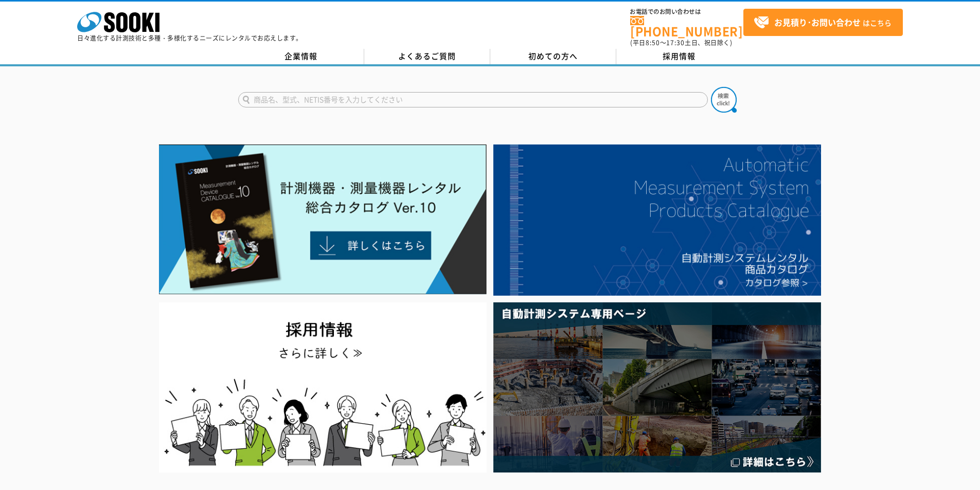 This screenshot has width=980, height=490. I want to click on a: お見積り･お問い合わせはこちら, so click(824, 22).